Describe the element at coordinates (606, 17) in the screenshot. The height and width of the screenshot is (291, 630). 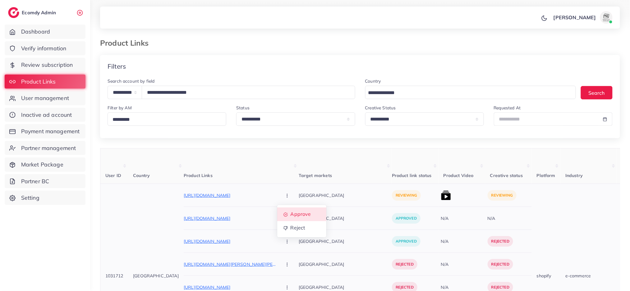
I see `img: avatar` at that location.